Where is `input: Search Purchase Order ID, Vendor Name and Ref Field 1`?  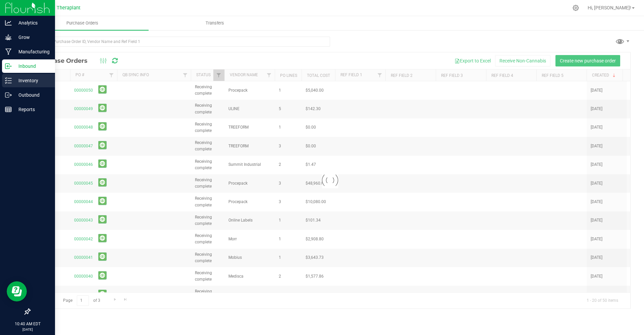
input: Search Purchase Order ID, Vendor Name and Ref Field 1 is located at coordinates (180, 42).